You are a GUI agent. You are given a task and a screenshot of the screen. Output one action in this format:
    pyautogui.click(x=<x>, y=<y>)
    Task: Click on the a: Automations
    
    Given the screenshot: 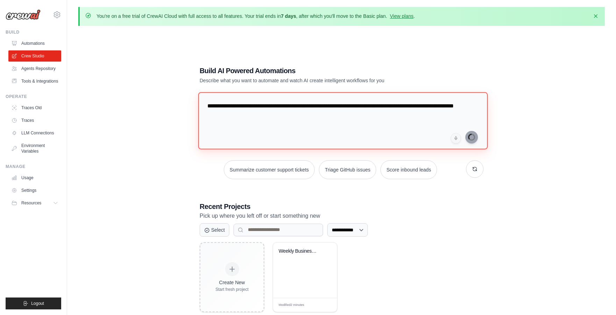 What is the action you would take?
    pyautogui.click(x=35, y=43)
    